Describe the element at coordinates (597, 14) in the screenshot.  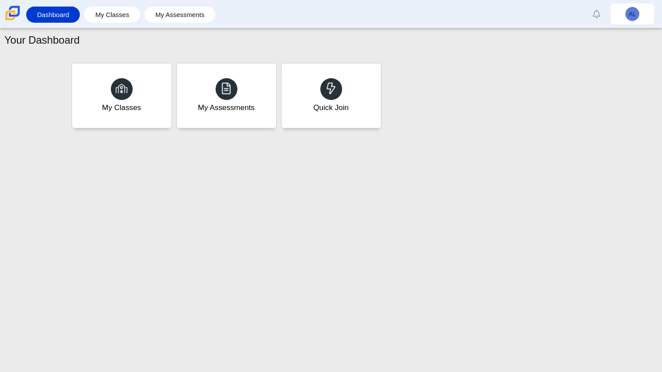
I see `a: Alerts` at that location.